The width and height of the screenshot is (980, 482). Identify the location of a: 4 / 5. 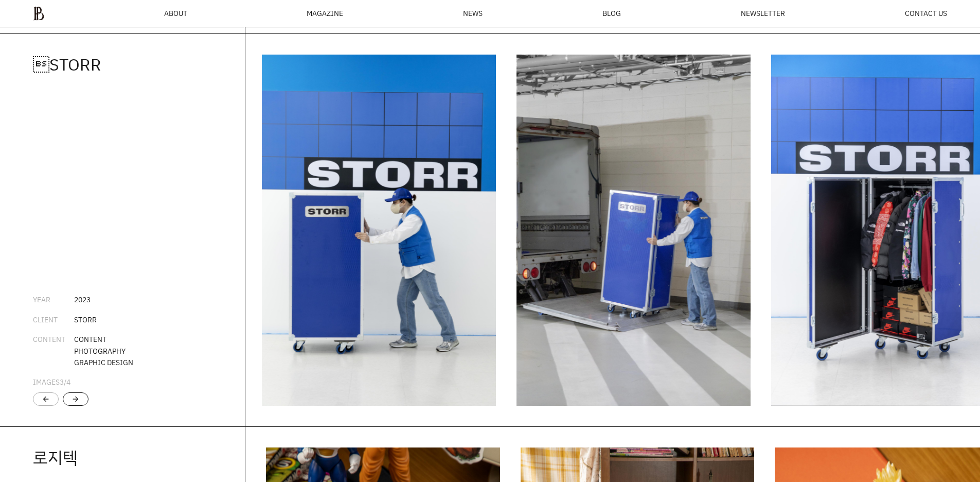
(634, 230).